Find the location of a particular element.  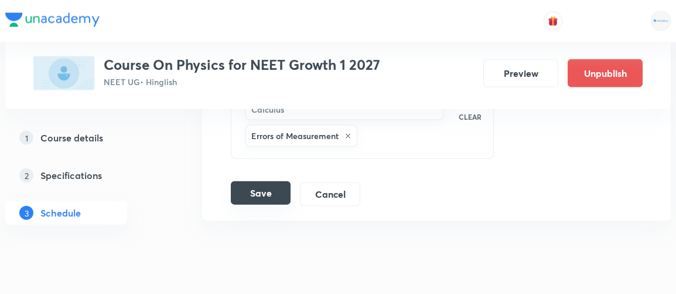

p: 1 is located at coordinates (26, 138).